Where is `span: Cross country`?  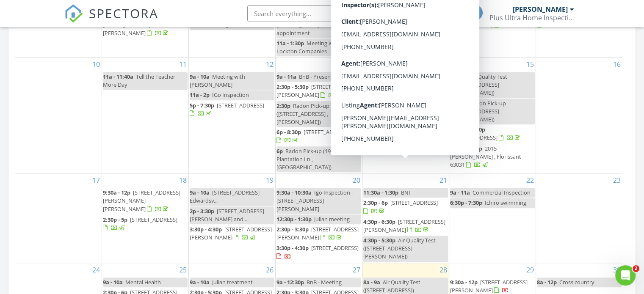
span: Cross country is located at coordinates (577, 282).